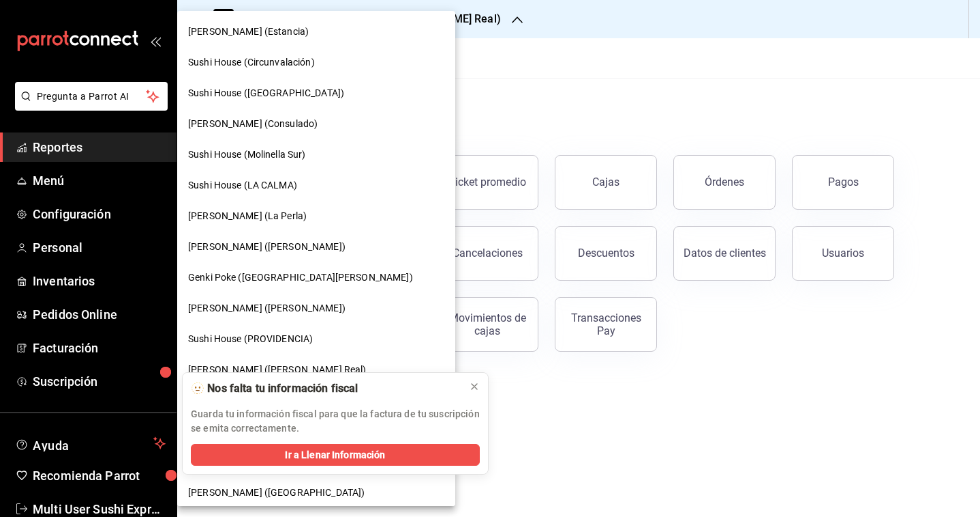 The height and width of the screenshot is (517, 980). What do you see at coordinates (251, 62) in the screenshot?
I see `span: Sushi House (Circunvalación)` at bounding box center [251, 62].